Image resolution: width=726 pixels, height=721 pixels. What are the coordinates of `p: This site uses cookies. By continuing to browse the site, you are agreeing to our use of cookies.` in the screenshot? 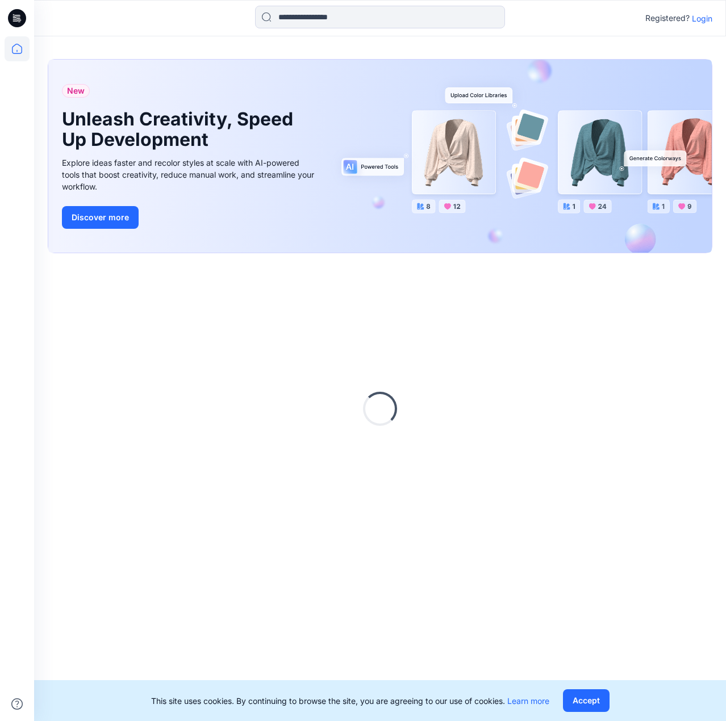 It's located at (350, 701).